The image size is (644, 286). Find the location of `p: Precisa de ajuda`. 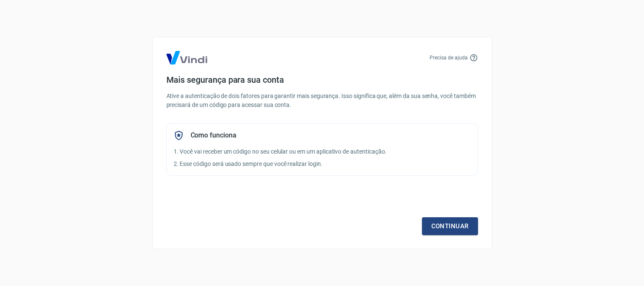

p: Precisa de ajuda is located at coordinates (448, 58).